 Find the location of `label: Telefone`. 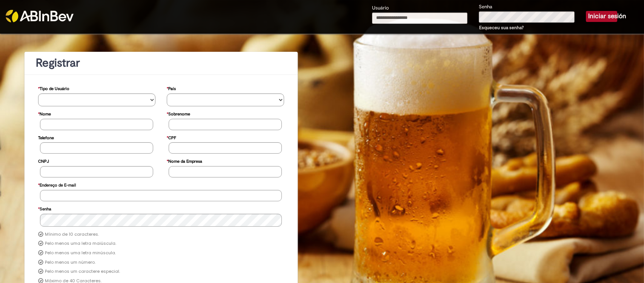

label: Telefone is located at coordinates (46, 137).